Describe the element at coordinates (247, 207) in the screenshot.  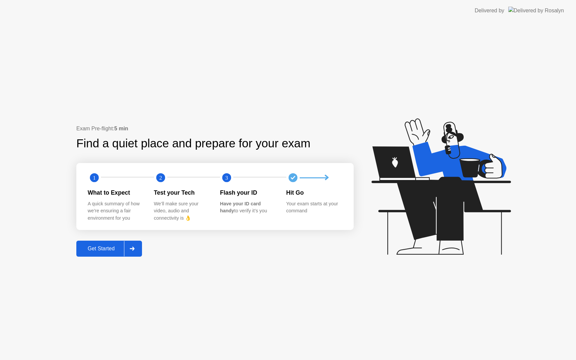
I see `div: to verify it’s you` at that location.